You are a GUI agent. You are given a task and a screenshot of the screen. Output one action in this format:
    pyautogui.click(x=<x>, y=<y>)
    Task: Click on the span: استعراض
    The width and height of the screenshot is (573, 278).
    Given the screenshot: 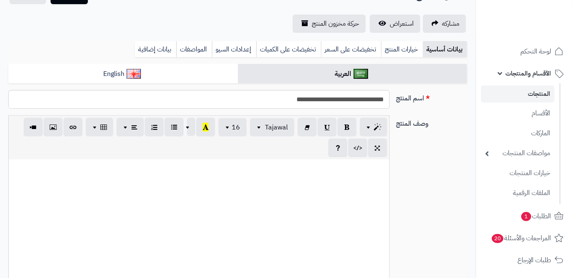 What is the action you would take?
    pyautogui.click(x=402, y=24)
    